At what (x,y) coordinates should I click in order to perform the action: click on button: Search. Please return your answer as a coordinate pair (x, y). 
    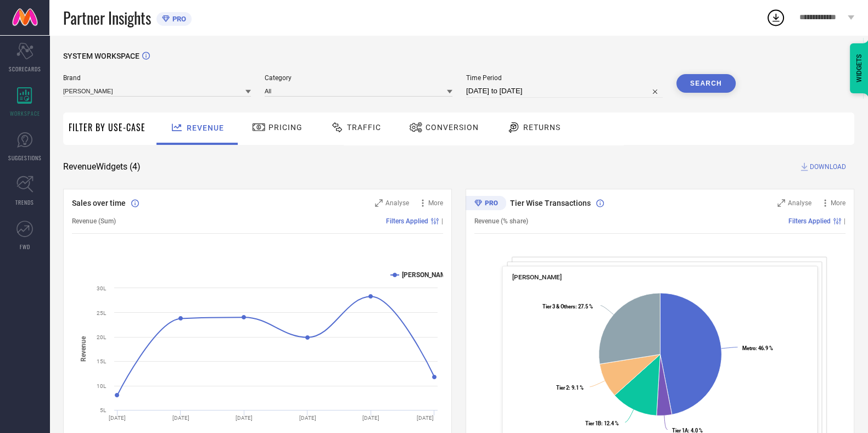
    Looking at the image, I should click on (706, 83).